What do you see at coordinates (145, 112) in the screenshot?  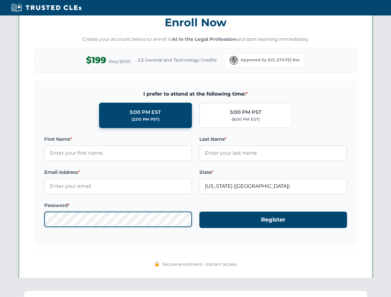 I see `div: 5:00 PM EST` at bounding box center [145, 112].